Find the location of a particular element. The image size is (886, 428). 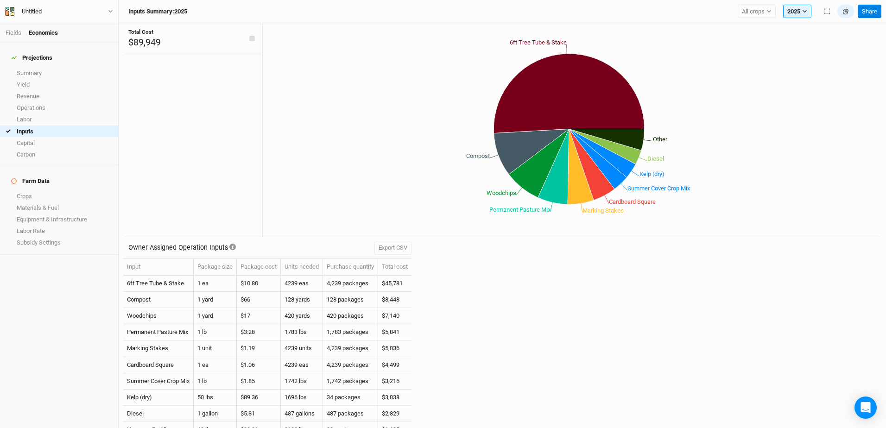

button: All crops is located at coordinates (756, 12).